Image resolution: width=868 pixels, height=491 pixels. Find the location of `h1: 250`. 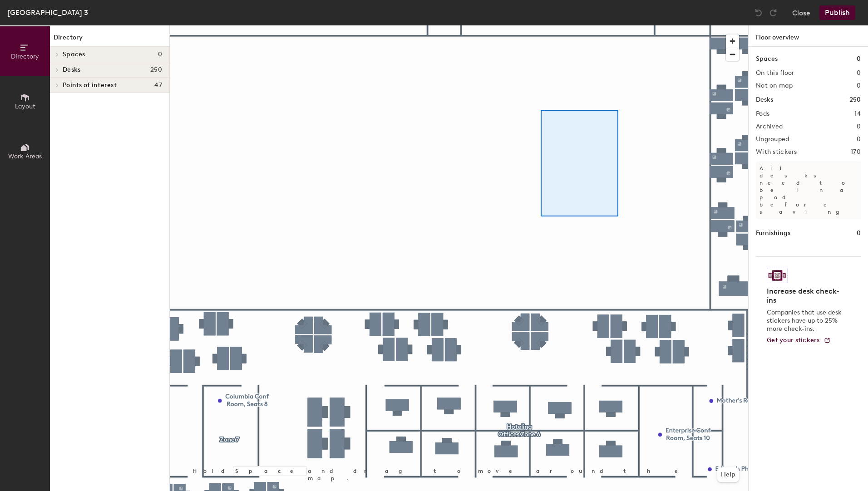

h1: 250 is located at coordinates (854, 100).